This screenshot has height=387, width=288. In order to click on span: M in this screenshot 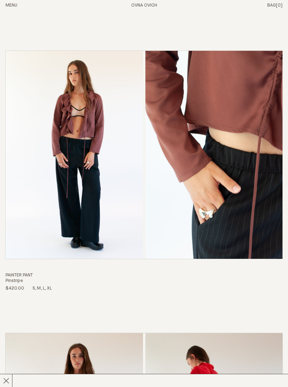, I will do `click(40, 288)`.